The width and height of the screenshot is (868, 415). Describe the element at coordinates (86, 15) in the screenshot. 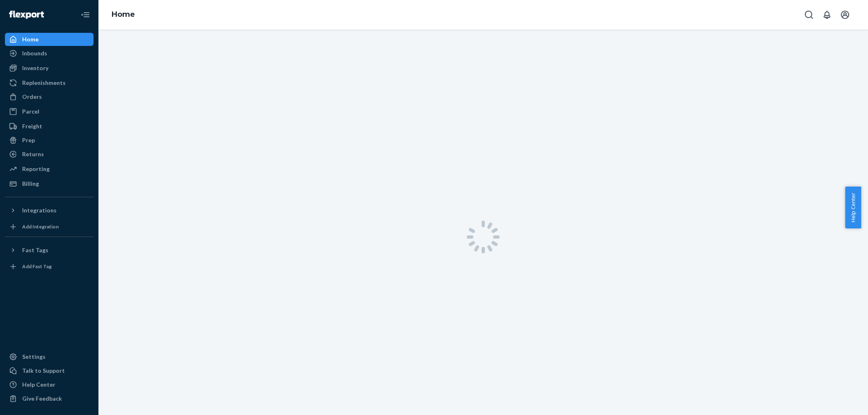

I see `button: Close Navigation` at that location.